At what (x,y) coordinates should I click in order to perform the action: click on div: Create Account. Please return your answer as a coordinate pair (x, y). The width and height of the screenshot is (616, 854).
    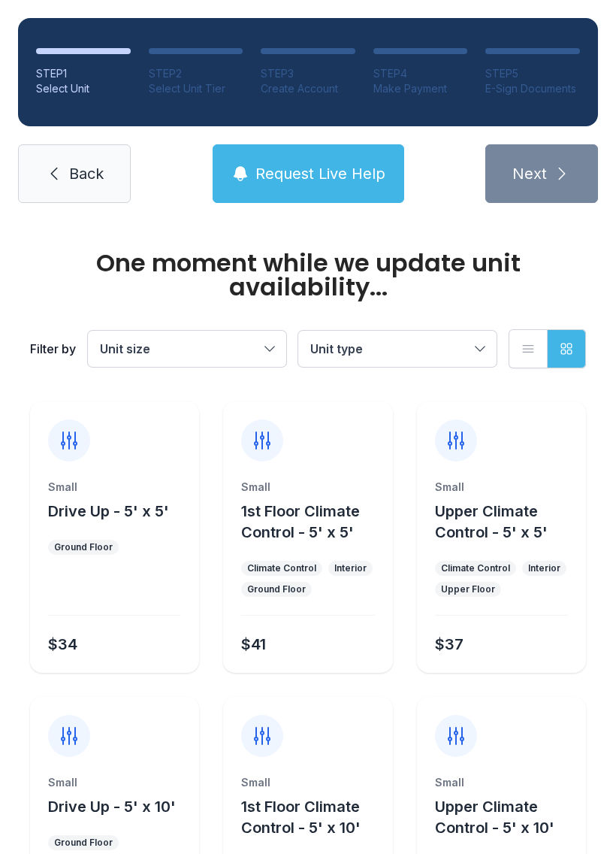
    Looking at the image, I should click on (308, 89).